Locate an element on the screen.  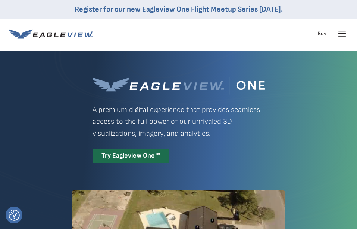
p: A premium digital experience that provides seamless access to the full power of our unrivaled 3D ... is located at coordinates (179, 121).